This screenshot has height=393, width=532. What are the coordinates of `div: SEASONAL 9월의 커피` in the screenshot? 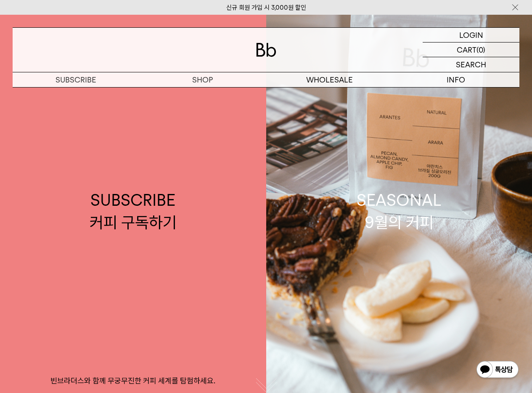 It's located at (399, 211).